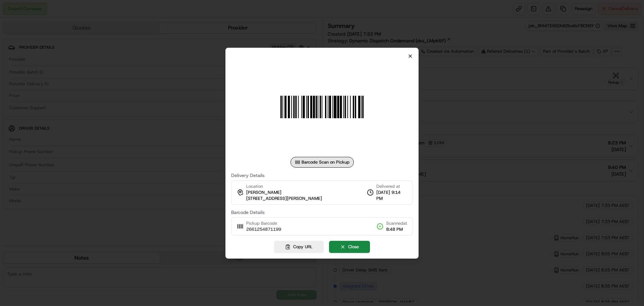 The height and width of the screenshot is (306, 644). What do you see at coordinates (350, 247) in the screenshot?
I see `button: Close` at bounding box center [350, 247].